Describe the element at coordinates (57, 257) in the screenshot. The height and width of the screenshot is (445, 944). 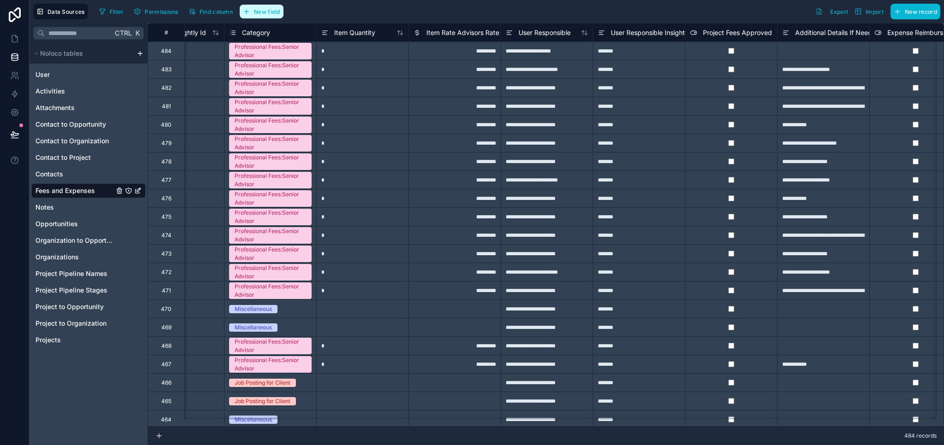
I see `span: Organizations` at that location.